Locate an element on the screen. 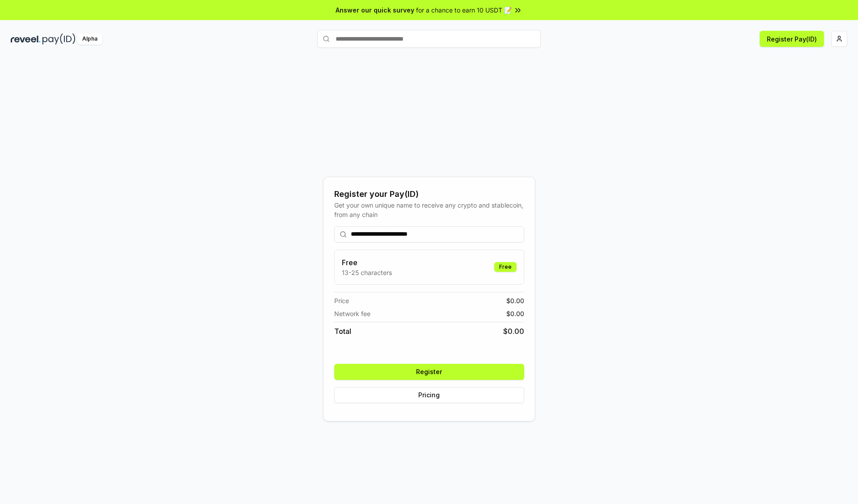  h3: Free is located at coordinates (367, 263).